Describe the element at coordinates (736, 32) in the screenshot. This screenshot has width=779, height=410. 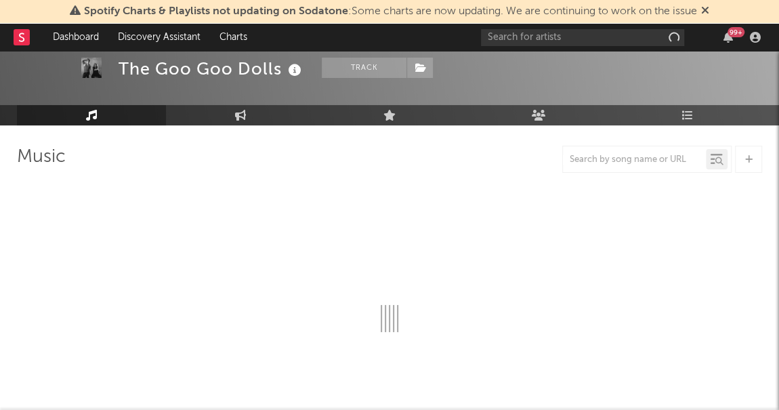
I see `div: 99 +` at that location.